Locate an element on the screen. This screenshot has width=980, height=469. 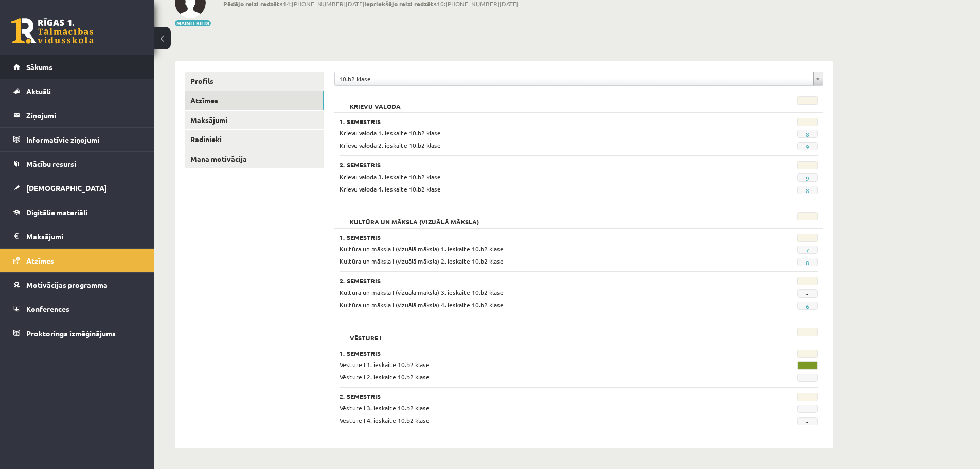
span: Kultūra un māksla I (vizuālā māksla) 4. ieskaite 10.b2 klase is located at coordinates (421, 304).